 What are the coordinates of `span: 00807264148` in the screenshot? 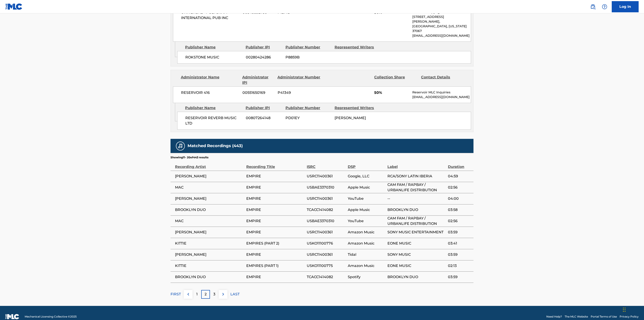 It's located at (264, 118).